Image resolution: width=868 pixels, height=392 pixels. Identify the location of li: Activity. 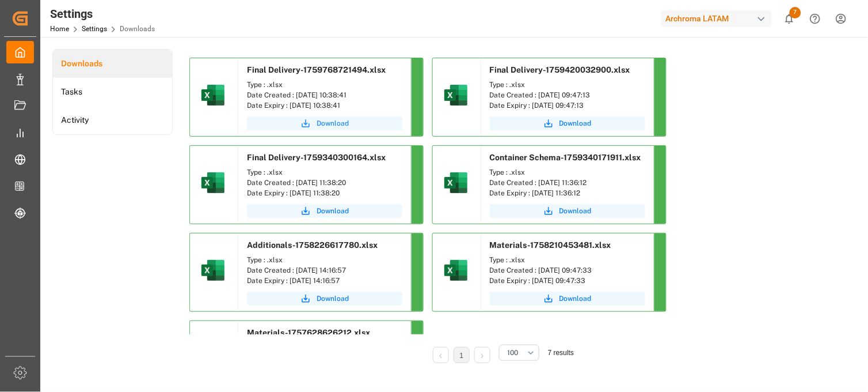
(112, 120).